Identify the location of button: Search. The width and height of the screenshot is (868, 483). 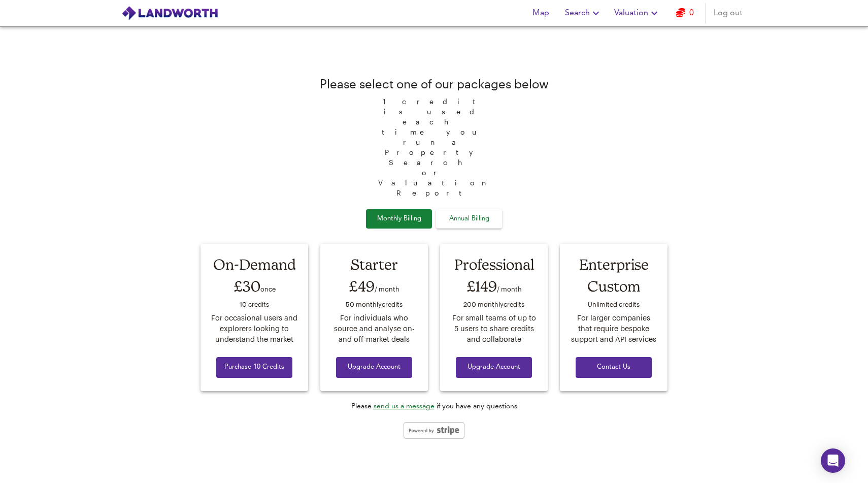
(583, 13).